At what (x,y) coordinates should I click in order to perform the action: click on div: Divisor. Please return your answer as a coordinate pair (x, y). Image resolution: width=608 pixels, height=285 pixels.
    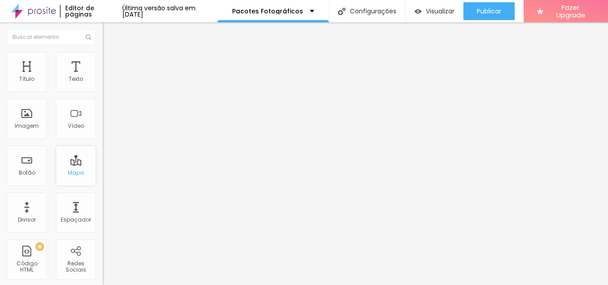
    Looking at the image, I should click on (27, 220).